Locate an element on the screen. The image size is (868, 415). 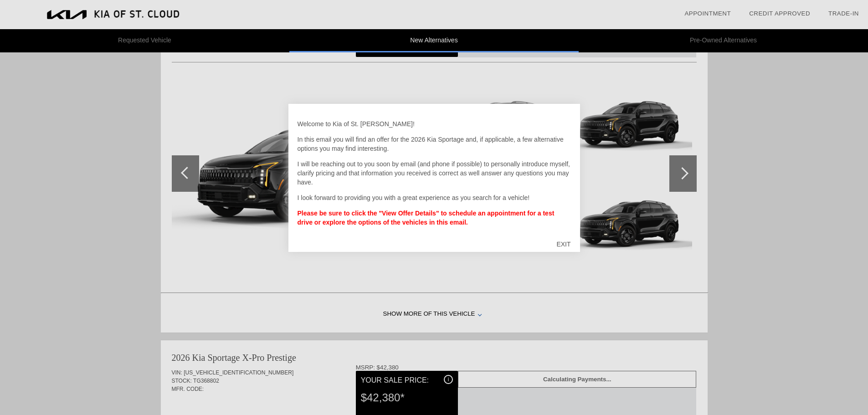
p: I will be reaching out to you soon by email (and phone if possible) to personally introduce mysel... is located at coordinates (435, 173).